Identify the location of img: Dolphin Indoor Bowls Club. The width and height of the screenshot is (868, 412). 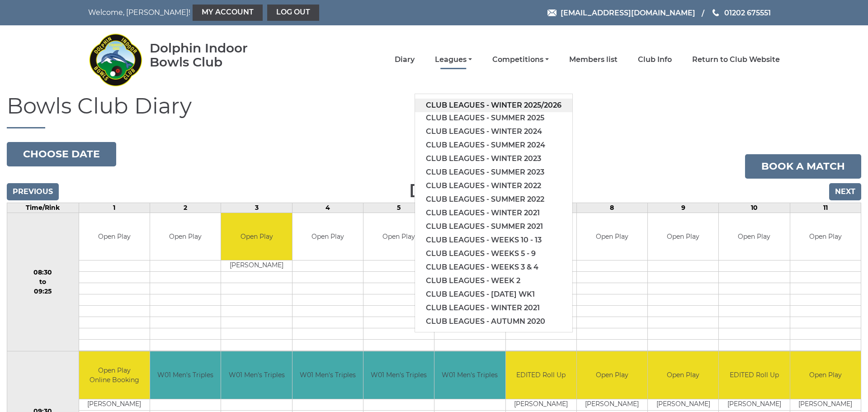
(115, 60).